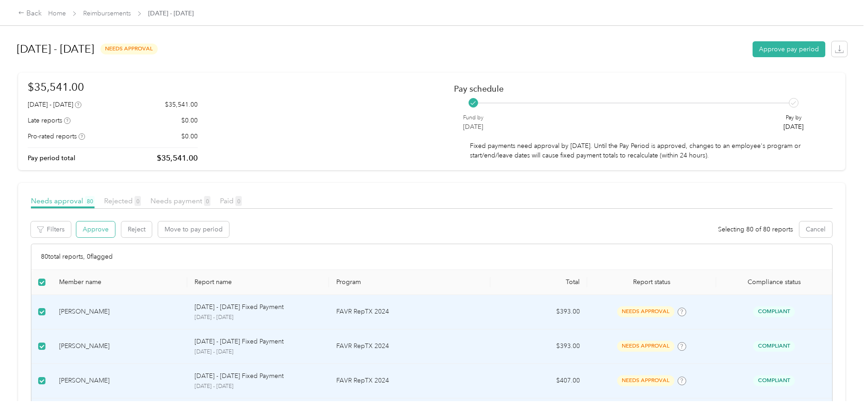 The width and height of the screenshot is (868, 417). What do you see at coordinates (122, 201) in the screenshot?
I see `span: Rejected` at bounding box center [122, 201].